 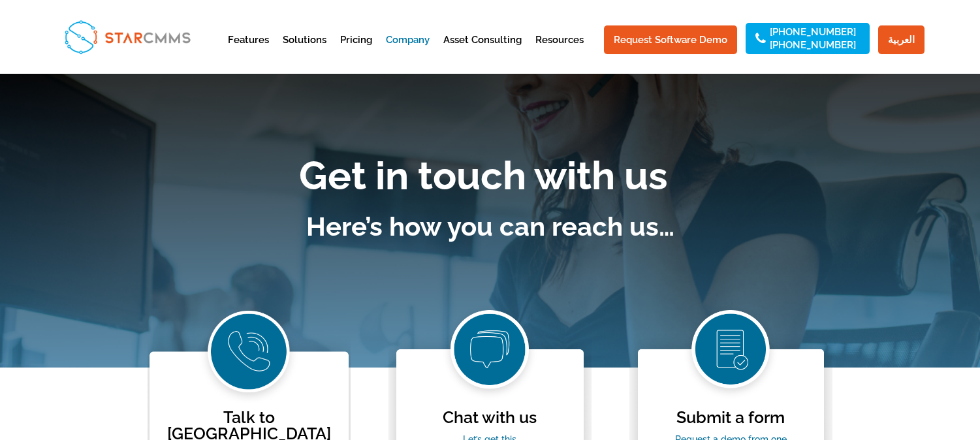 What do you see at coordinates (248, 51) in the screenshot?
I see `a: Features` at bounding box center [248, 51].